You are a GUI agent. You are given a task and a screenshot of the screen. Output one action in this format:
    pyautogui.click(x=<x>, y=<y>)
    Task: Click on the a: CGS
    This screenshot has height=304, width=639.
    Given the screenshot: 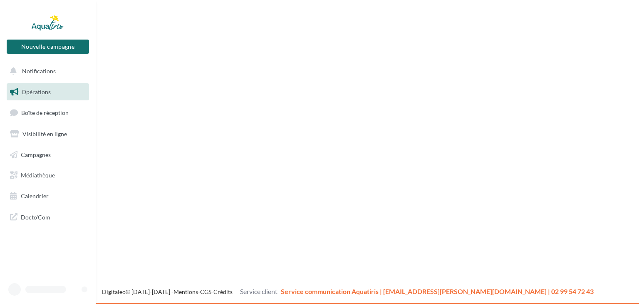 What is the action you would take?
    pyautogui.click(x=205, y=291)
    